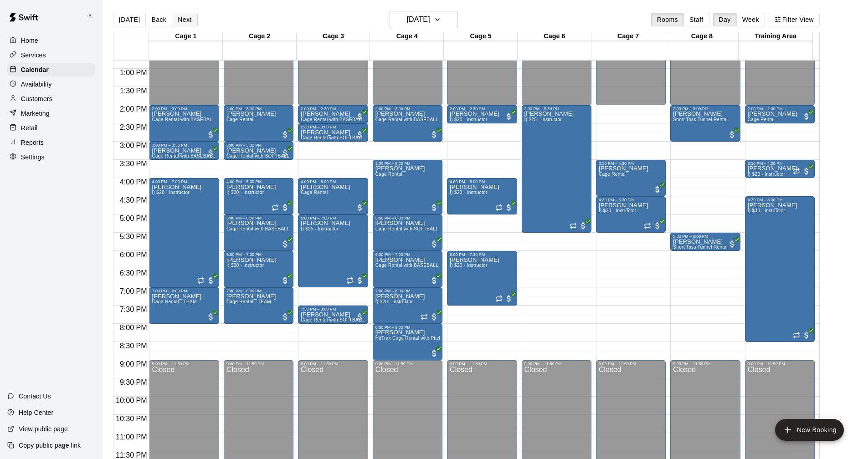 The image size is (868, 459). What do you see at coordinates (258, 182) in the screenshot?
I see `div: 4:00 PM – 5:00 PM` at bounding box center [258, 182].